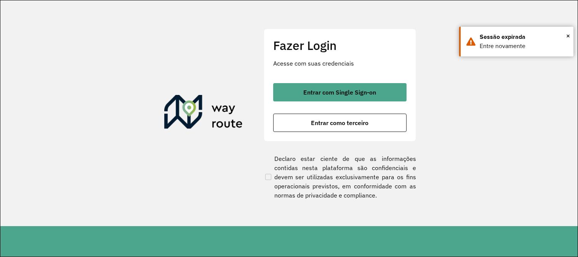  What do you see at coordinates (340, 123) in the screenshot?
I see `span: Entrar como terceiro` at bounding box center [340, 123].